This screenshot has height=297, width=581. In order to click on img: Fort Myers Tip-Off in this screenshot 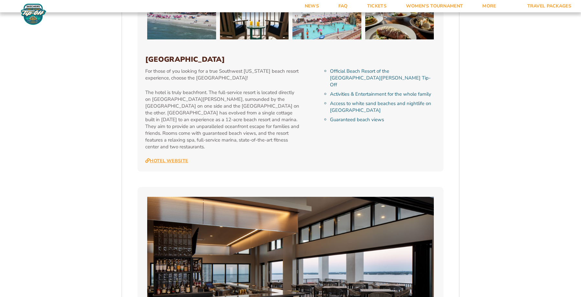, I will do `click(33, 14)`.